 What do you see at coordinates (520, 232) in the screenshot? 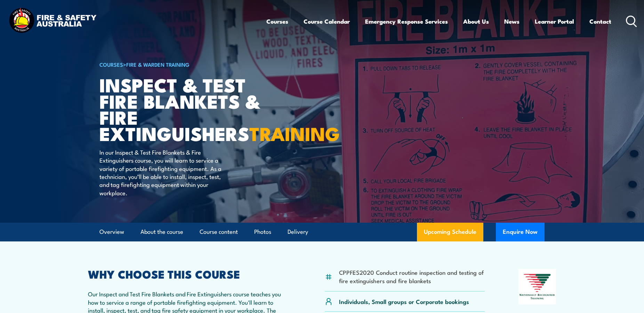
I see `button: Enquire Now` at bounding box center [520, 232].